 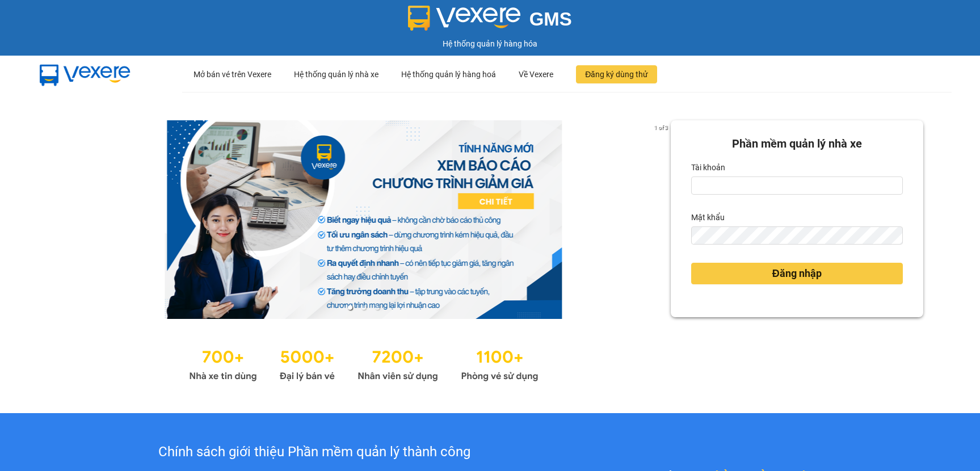 What do you see at coordinates (708, 218) in the screenshot?
I see `label: Mật khẩu` at bounding box center [708, 218].